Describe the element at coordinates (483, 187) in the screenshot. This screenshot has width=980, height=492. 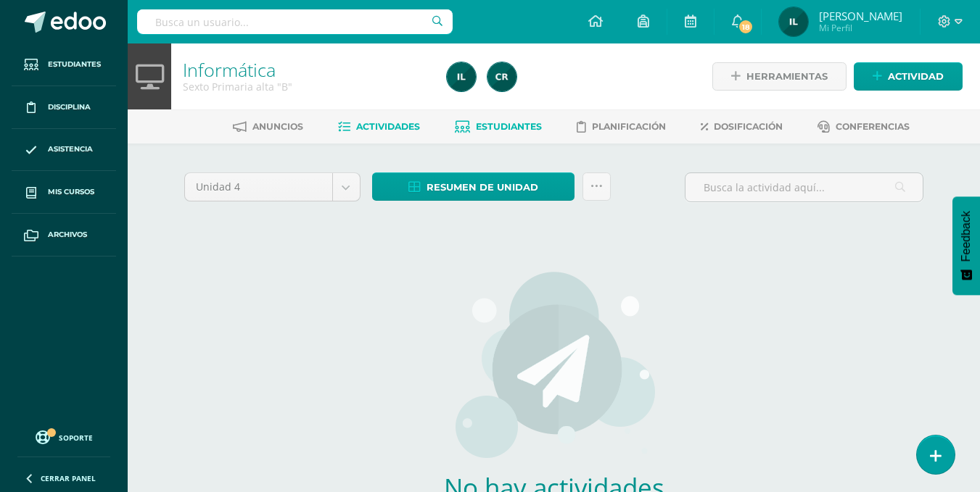
I see `span: Resumen de unidad` at that location.